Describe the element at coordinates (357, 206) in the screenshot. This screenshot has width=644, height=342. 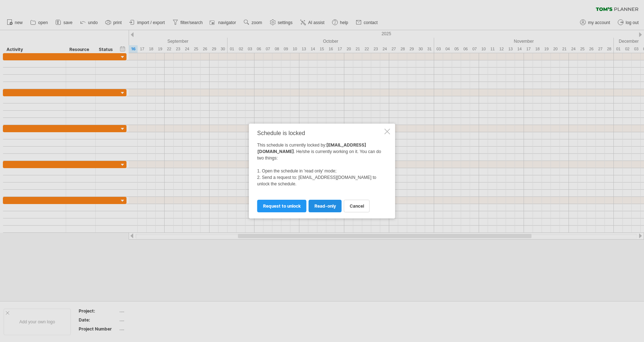
I see `a: cancel` at that location.